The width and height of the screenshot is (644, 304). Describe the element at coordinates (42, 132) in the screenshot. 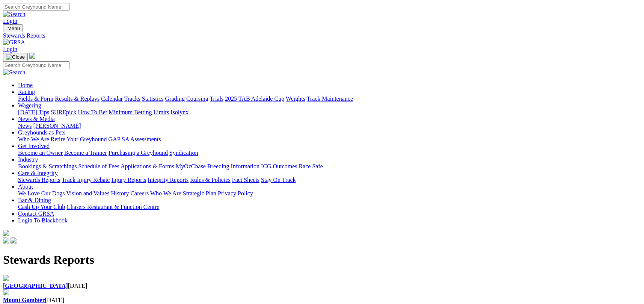

I see `a: Greyhounds as Pets` at that location.